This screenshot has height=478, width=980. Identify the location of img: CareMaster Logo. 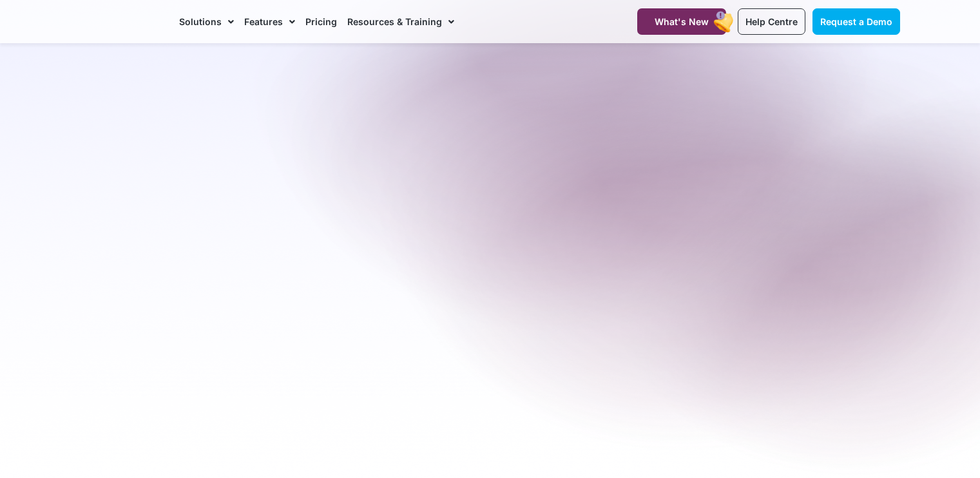
(123, 22).